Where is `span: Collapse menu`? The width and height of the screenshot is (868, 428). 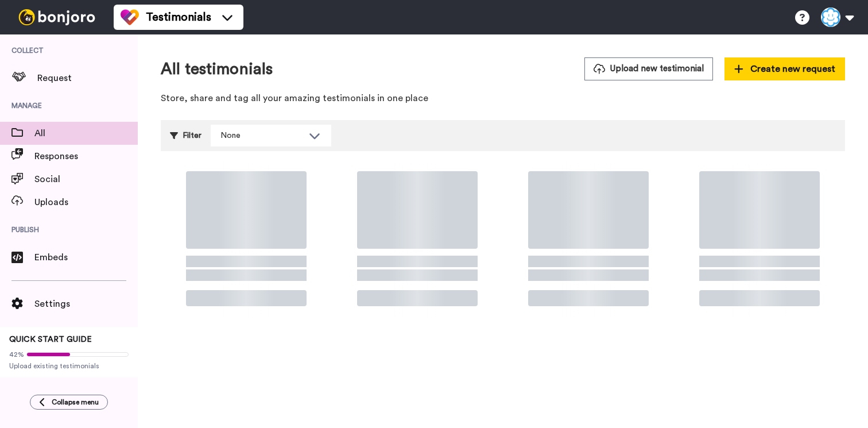 span: Collapse menu is located at coordinates (75, 402).